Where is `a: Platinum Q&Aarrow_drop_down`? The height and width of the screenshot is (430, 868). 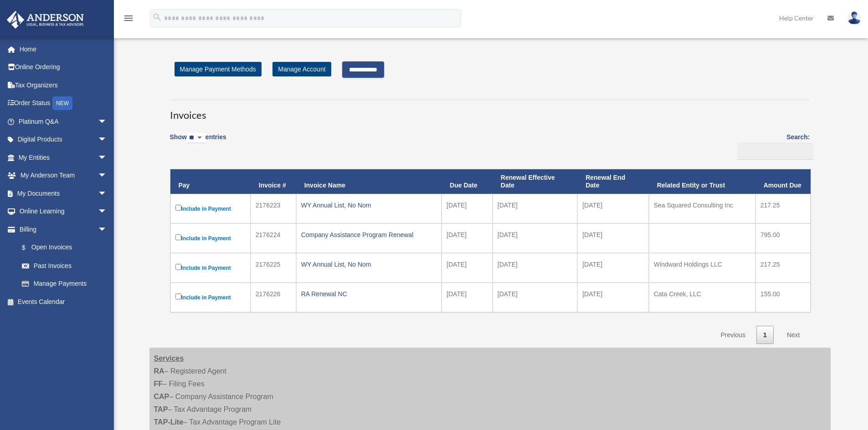
a: Platinum Q&Aarrow_drop_down is located at coordinates (63, 121).